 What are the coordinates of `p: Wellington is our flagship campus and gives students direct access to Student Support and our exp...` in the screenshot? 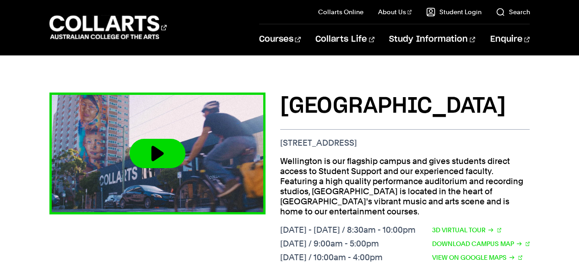 It's located at (405, 186).